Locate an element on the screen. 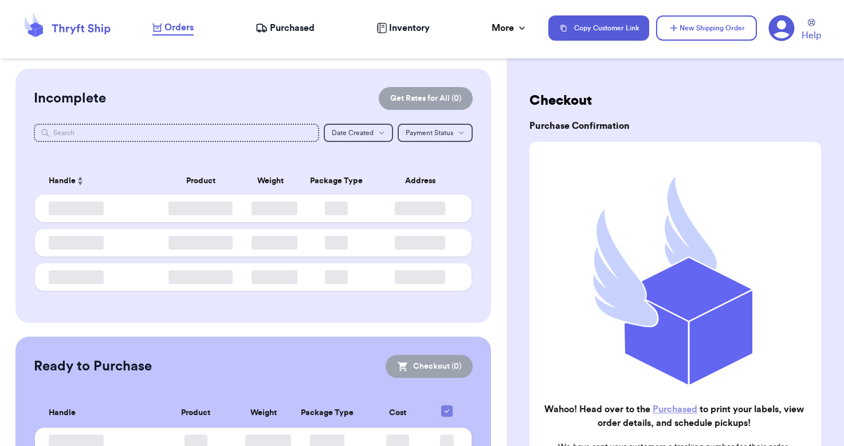 The height and width of the screenshot is (446, 844). span: Inventory is located at coordinates (409, 28).